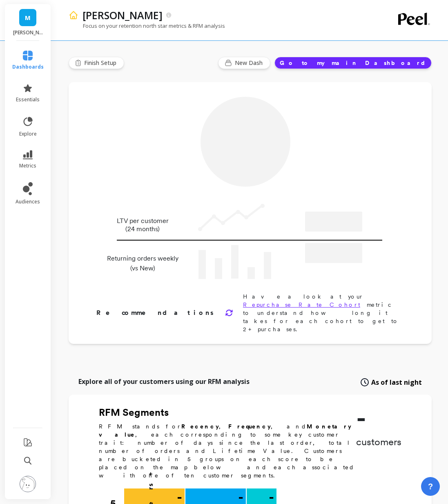  I want to click on span: As of last night, so click(396, 382).